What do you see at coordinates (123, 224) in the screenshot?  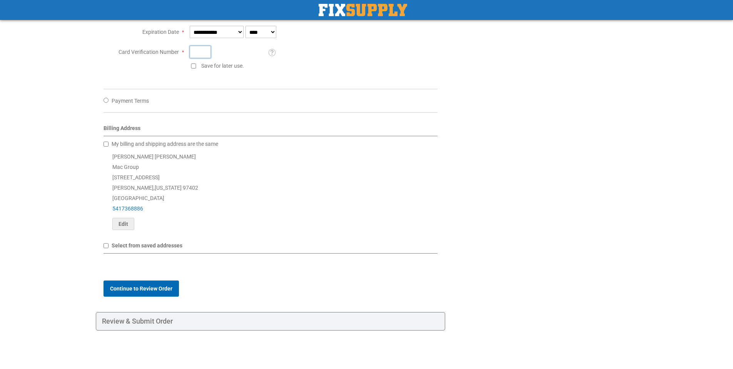 I see `button: Edit` at bounding box center [123, 224].